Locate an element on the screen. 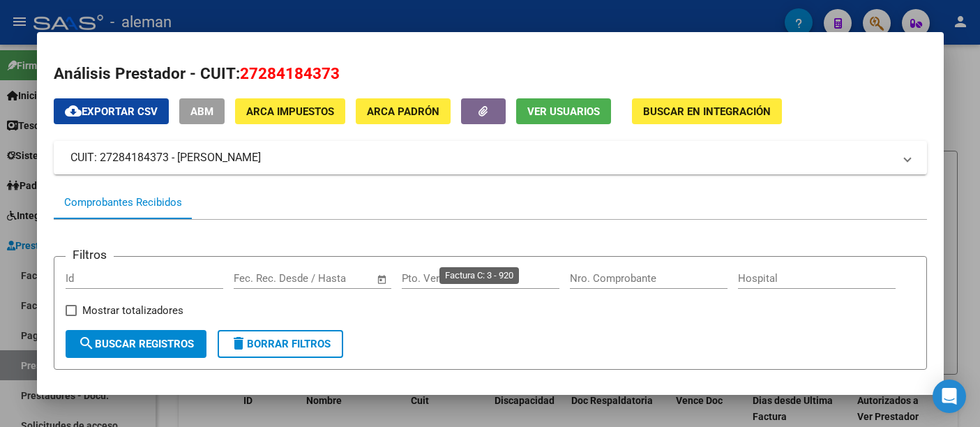 The image size is (980, 427). button: Open calendar is located at coordinates (381, 279).